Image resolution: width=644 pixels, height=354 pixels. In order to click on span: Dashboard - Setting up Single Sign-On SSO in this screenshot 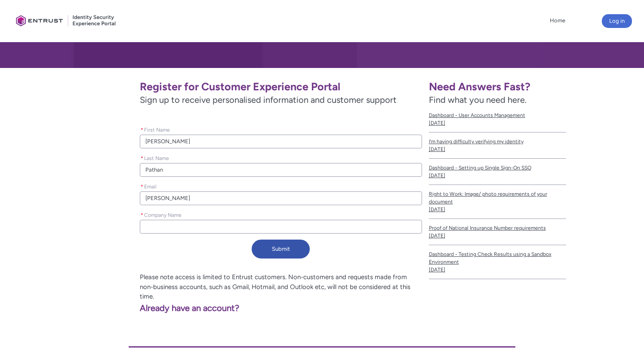, I will do `click(497, 167)`.